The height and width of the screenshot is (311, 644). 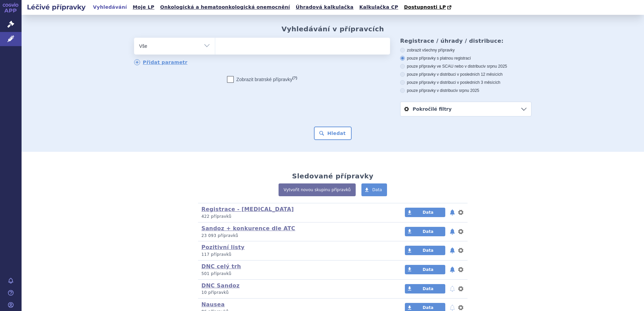 I want to click on a: Přidat parametr, so click(x=161, y=62).